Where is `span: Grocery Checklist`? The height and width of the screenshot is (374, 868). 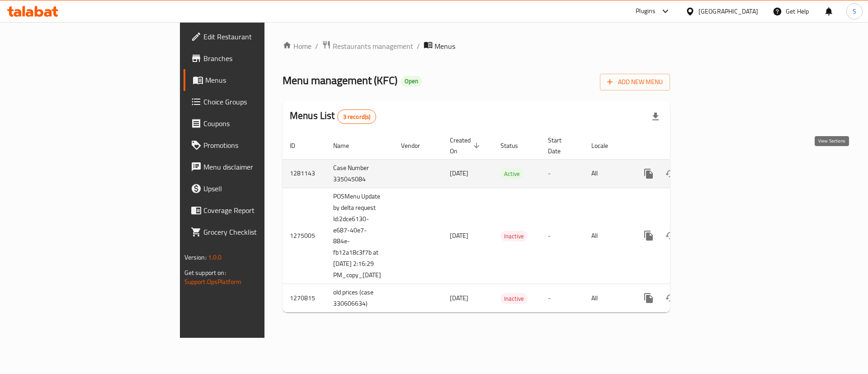 span: Grocery Checklist is located at coordinates (261, 232).